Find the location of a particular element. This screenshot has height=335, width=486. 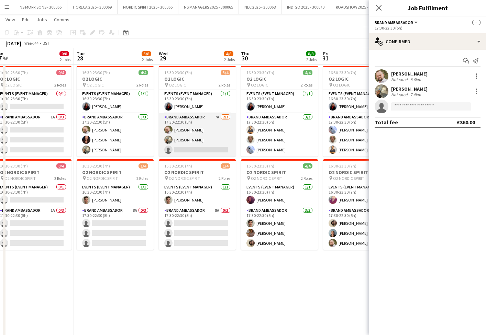

h3: Job Fulfilment is located at coordinates (428, 8).